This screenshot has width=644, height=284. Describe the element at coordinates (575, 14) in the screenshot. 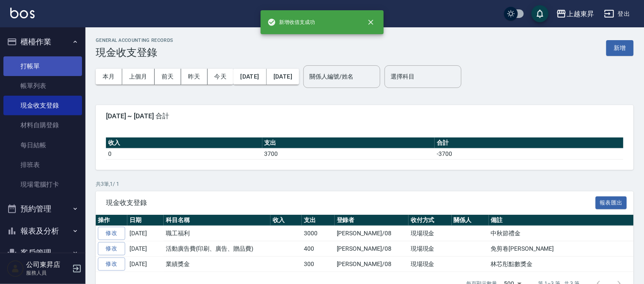

I see `button: 上越東昇` at that location.